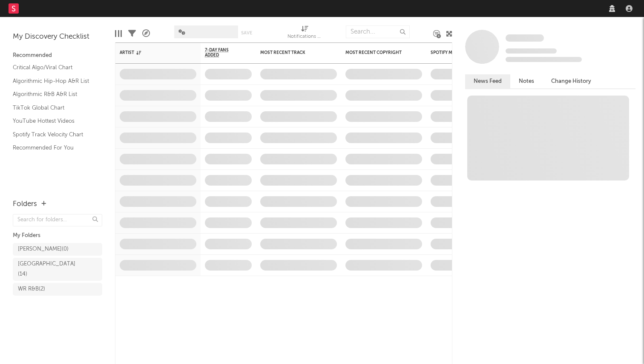  Describe the element at coordinates (525, 38) in the screenshot. I see `a: Some Artist` at that location.